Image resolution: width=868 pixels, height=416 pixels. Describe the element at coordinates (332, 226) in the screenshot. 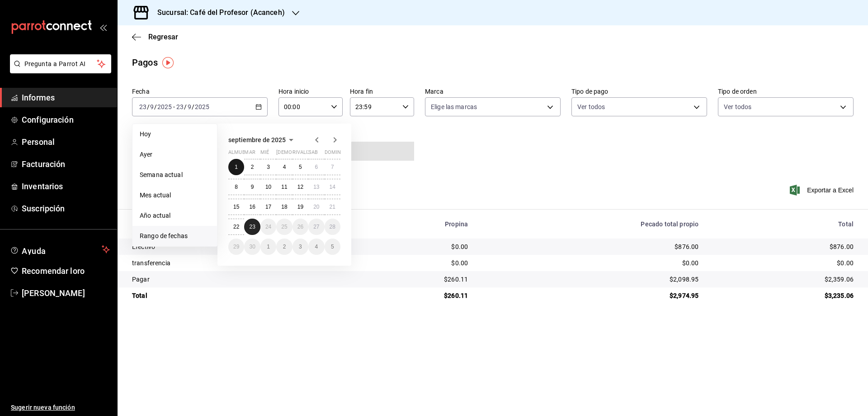

I see `abbr: 28 de septiembre de 2025` at that location.